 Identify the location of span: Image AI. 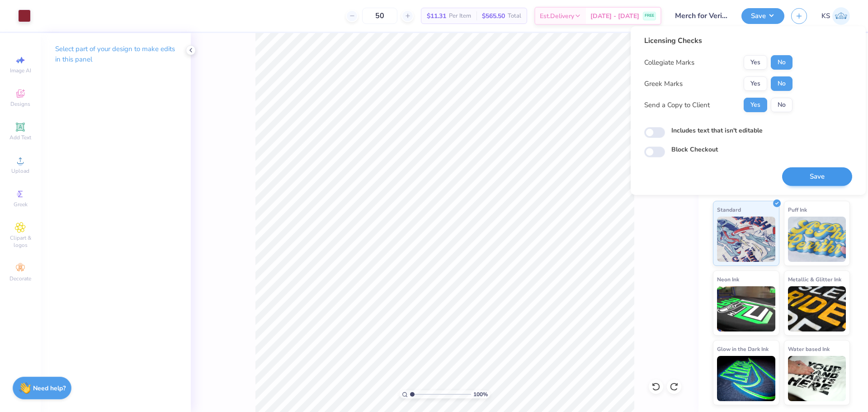
(21, 71).